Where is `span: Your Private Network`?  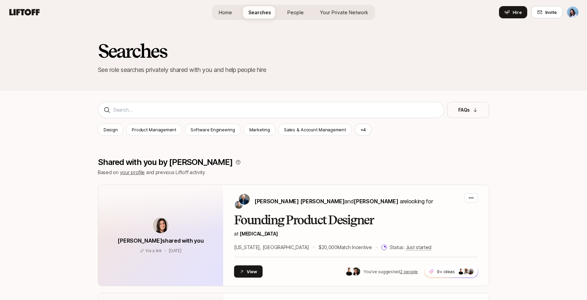 span: Your Private Network is located at coordinates (344, 12).